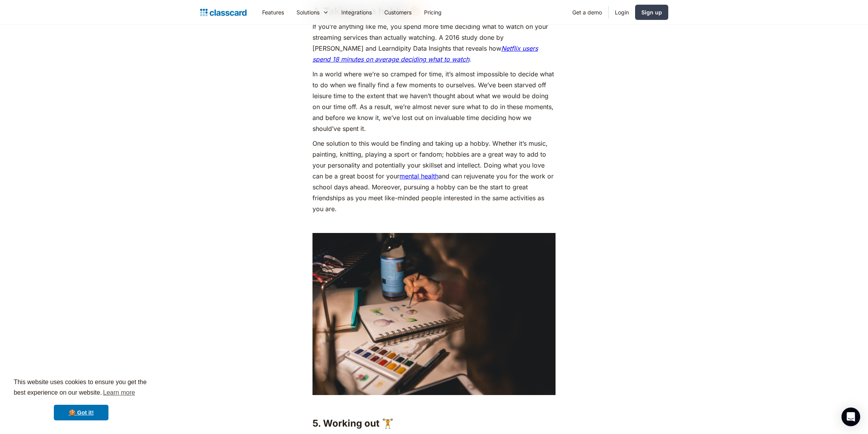  What do you see at coordinates (851, 417) in the screenshot?
I see `div: Open Intercom Messenger` at bounding box center [851, 417].